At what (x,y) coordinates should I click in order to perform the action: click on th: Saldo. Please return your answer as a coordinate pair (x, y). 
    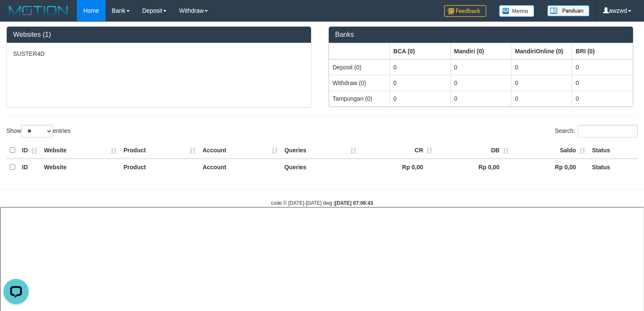
    Looking at the image, I should click on (550, 150).